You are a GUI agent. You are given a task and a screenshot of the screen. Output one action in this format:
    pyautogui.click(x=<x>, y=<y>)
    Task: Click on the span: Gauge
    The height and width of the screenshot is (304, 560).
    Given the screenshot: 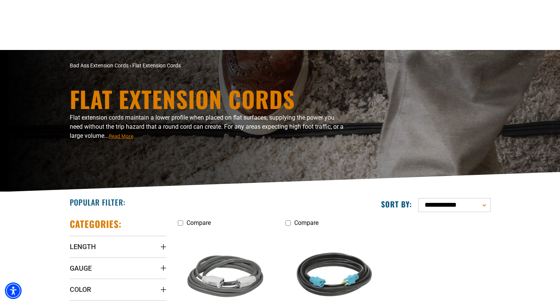 What is the action you would take?
    pyautogui.click(x=81, y=268)
    